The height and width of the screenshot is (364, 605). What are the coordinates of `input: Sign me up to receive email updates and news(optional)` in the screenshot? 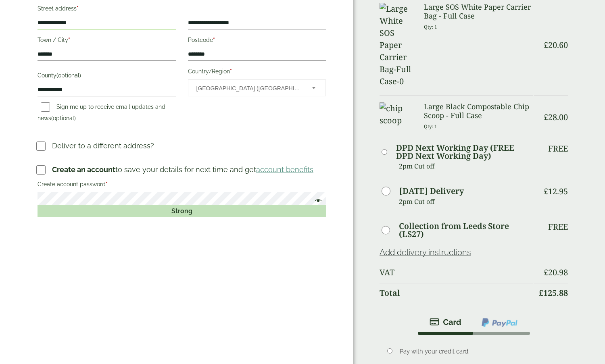 It's located at (45, 107).